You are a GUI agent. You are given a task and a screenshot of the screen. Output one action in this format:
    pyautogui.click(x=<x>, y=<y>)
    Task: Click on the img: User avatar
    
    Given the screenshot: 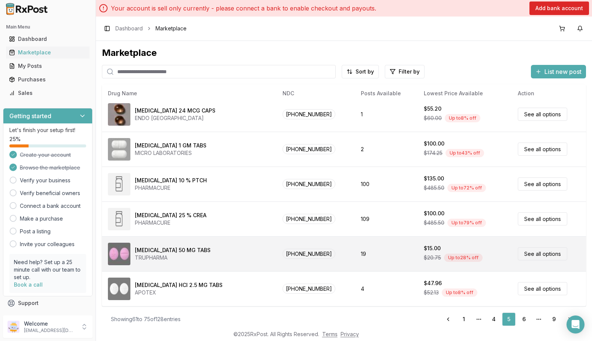 What is the action you would take?
    pyautogui.click(x=13, y=326)
    